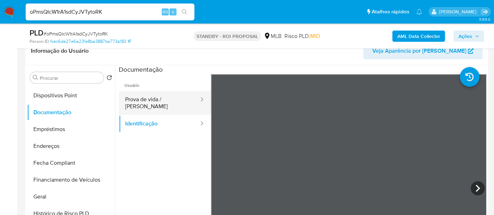 The image size is (494, 215). What do you see at coordinates (71, 129) in the screenshot?
I see `button: Empréstimos` at bounding box center [71, 129].